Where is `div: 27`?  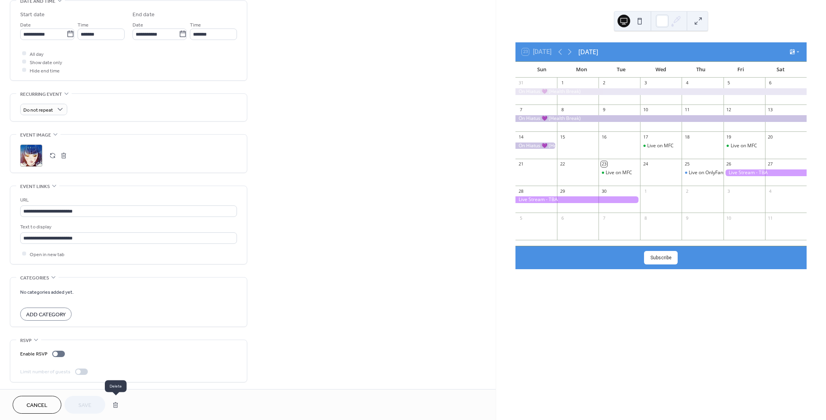 div: 27 is located at coordinates (770, 164).